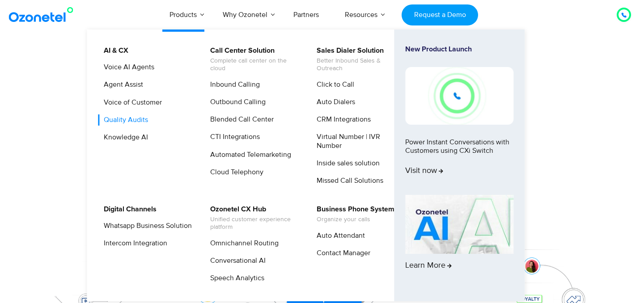 Image resolution: width=644 pixels, height=303 pixels. What do you see at coordinates (459, 95) in the screenshot?
I see `img: New-Project-17.png` at bounding box center [459, 95].